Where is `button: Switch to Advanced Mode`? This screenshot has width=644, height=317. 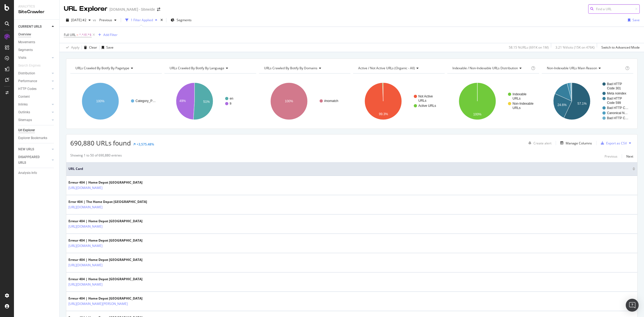
button: Switch to Advanced Mode is located at coordinates (620, 48).